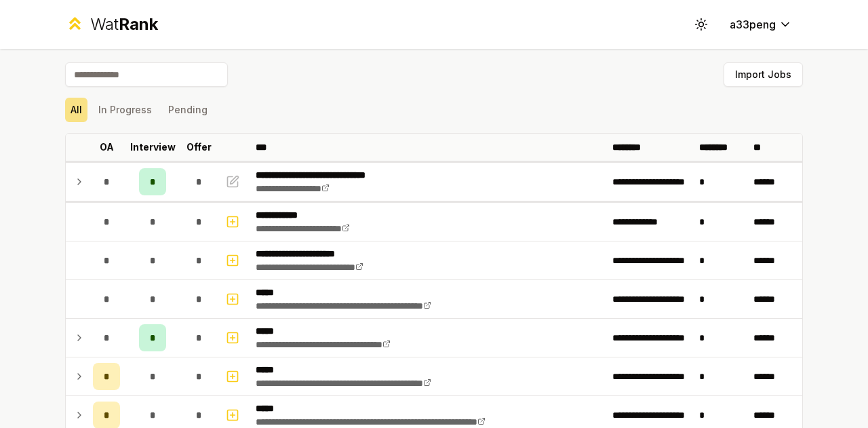 This screenshot has height=428, width=868. I want to click on button: Pending, so click(188, 110).